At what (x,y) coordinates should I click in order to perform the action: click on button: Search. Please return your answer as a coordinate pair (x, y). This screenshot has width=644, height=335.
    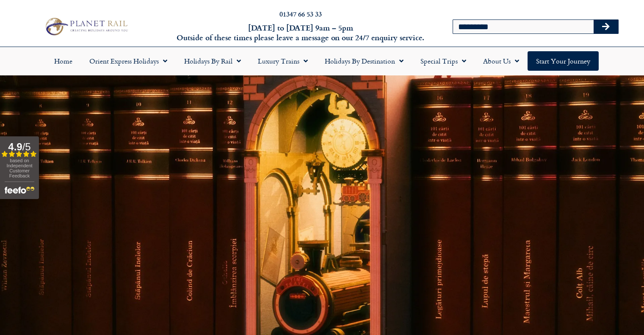
    Looking at the image, I should click on (606, 27).